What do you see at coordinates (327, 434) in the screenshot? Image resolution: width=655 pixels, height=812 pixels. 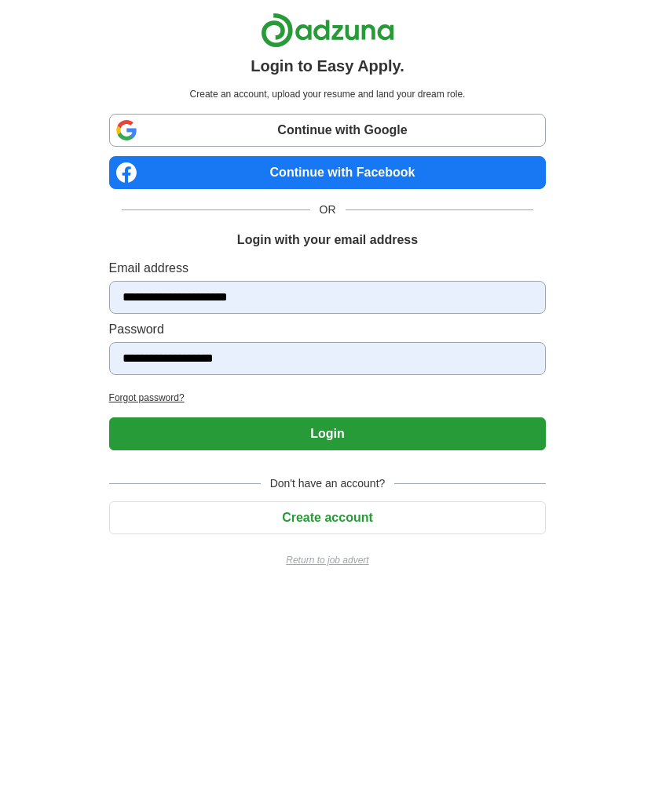 I see `button: Login` at bounding box center [327, 434].